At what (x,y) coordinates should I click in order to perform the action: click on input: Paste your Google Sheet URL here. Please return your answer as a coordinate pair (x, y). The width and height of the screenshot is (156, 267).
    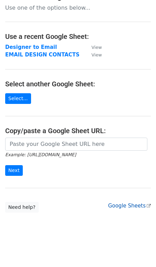
    Looking at the image, I should click on (76, 144).